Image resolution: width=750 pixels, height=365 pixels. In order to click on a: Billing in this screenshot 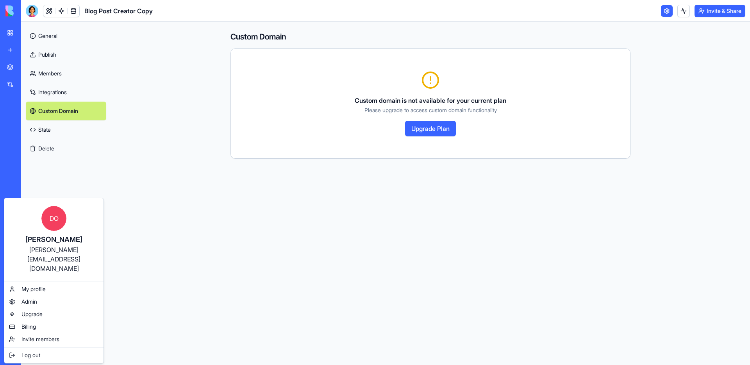, I will do `click(54, 326)`.